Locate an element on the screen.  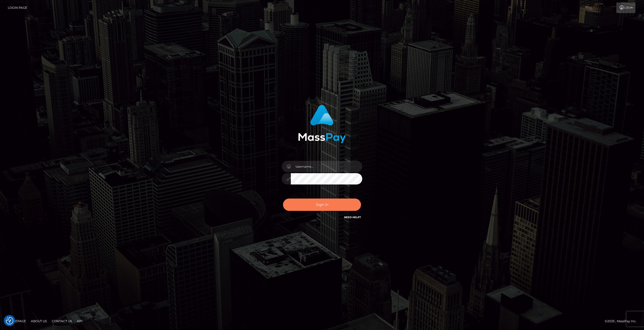
a: Login Page is located at coordinates (17, 8).